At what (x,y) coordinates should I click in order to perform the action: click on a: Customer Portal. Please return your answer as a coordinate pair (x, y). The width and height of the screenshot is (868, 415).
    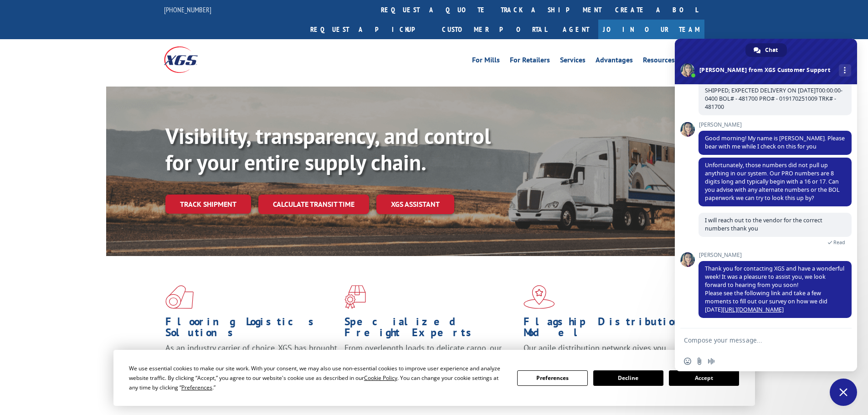
    Looking at the image, I should click on (495, 29).